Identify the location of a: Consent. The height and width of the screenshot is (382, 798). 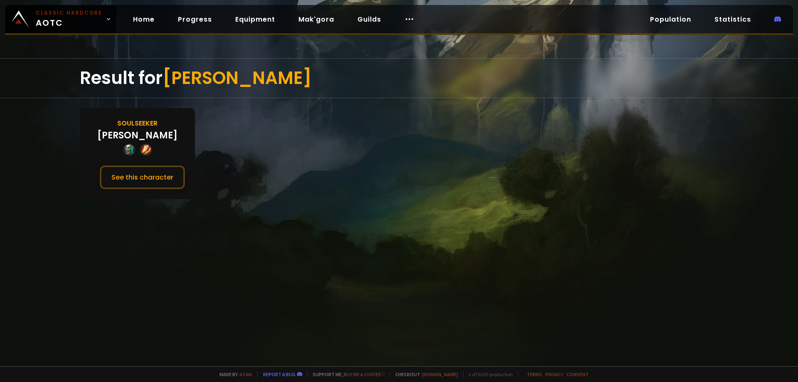
(577, 374).